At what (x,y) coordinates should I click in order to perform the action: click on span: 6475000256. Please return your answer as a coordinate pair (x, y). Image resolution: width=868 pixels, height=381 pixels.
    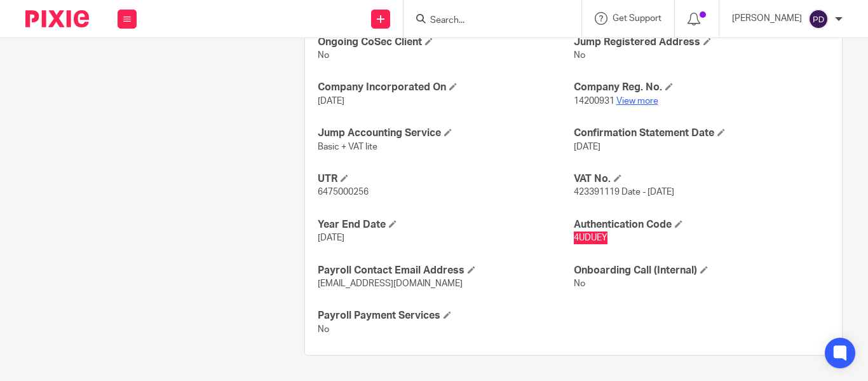
    Looking at the image, I should click on (343, 191).